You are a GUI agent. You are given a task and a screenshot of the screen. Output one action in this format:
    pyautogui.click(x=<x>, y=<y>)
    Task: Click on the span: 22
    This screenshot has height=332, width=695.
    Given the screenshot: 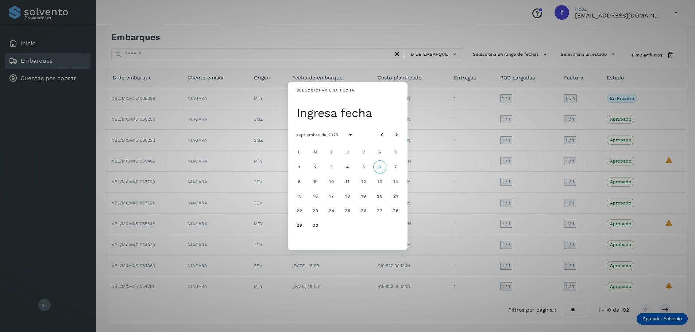 What is the action you would take?
    pyautogui.click(x=299, y=211)
    